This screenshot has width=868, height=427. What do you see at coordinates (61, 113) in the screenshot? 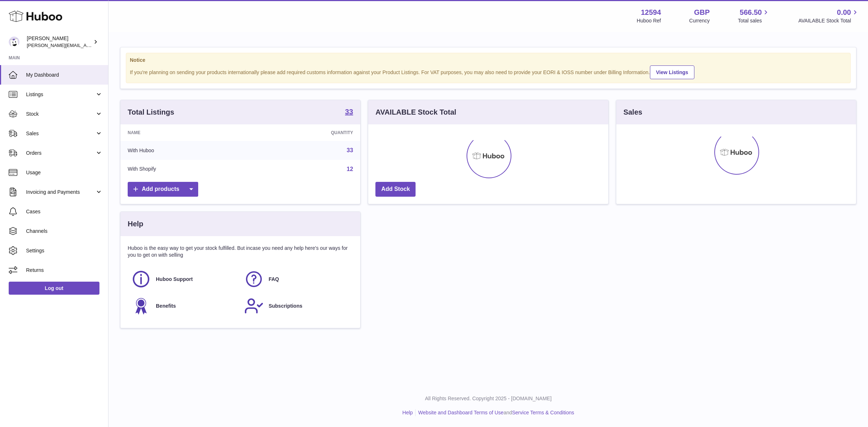
I see `span: Stock` at bounding box center [61, 113].